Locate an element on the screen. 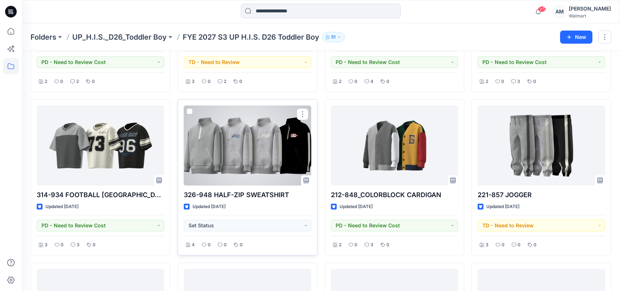  p: 51 is located at coordinates (334, 37).